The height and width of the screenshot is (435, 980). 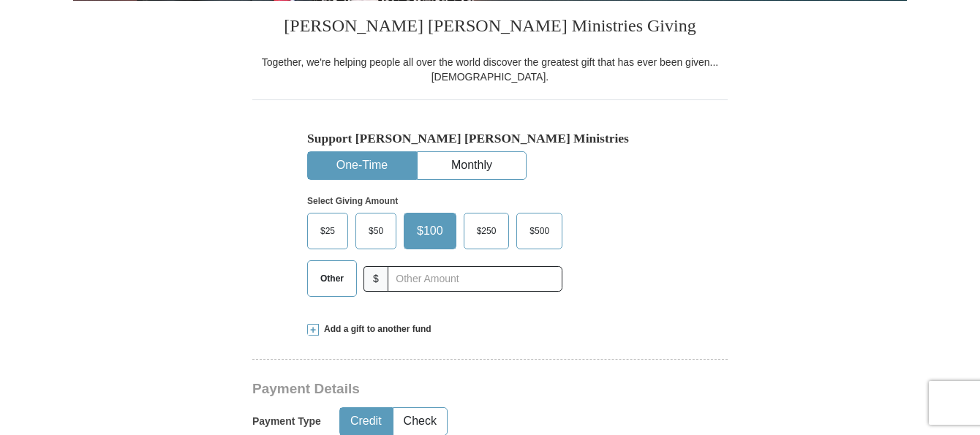 What do you see at coordinates (472, 166) in the screenshot?
I see `button: Monthly` at bounding box center [472, 166].